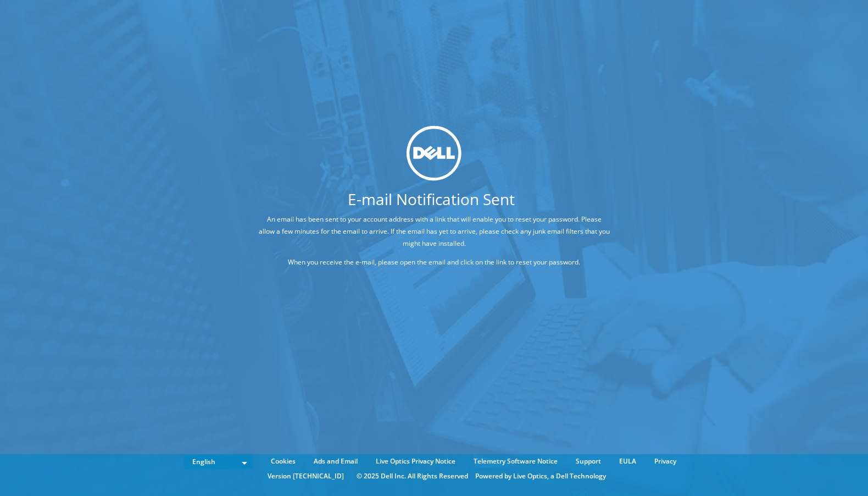  Describe the element at coordinates (665, 461) in the screenshot. I see `a: Privacy` at that location.